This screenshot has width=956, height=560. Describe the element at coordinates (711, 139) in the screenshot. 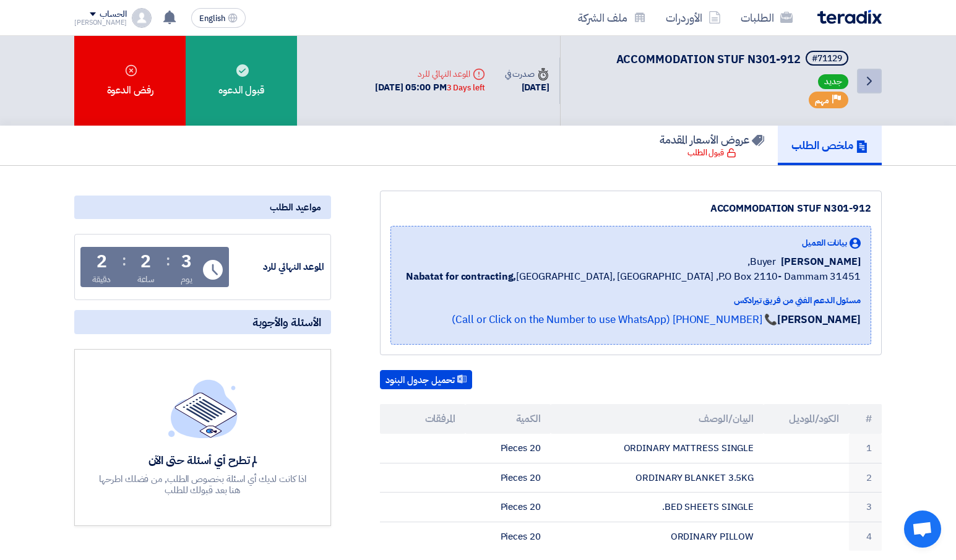

I see `h5: عروض الأسعار المقدمة` at that location.